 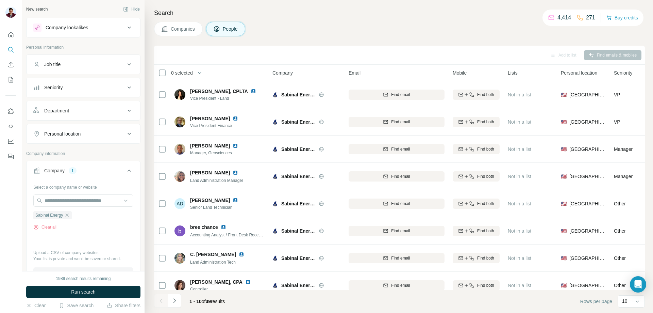 What do you see at coordinates (196, 301) in the screenshot?
I see `span: 1 - 10` at bounding box center [196, 301].